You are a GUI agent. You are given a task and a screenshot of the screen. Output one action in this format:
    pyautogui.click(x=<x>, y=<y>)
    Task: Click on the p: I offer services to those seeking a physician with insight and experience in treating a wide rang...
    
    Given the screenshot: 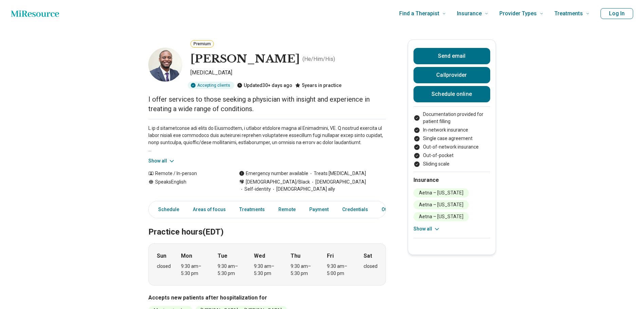 What is the action you would take?
    pyautogui.click(x=267, y=104)
    